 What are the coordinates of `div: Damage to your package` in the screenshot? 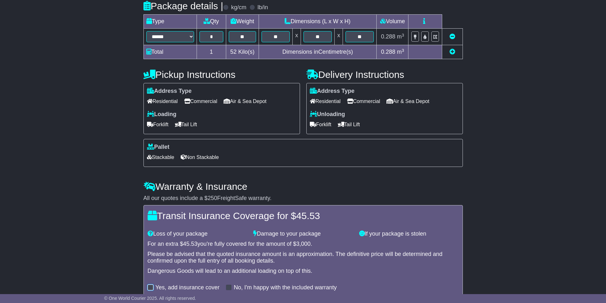 It's located at (303, 234).